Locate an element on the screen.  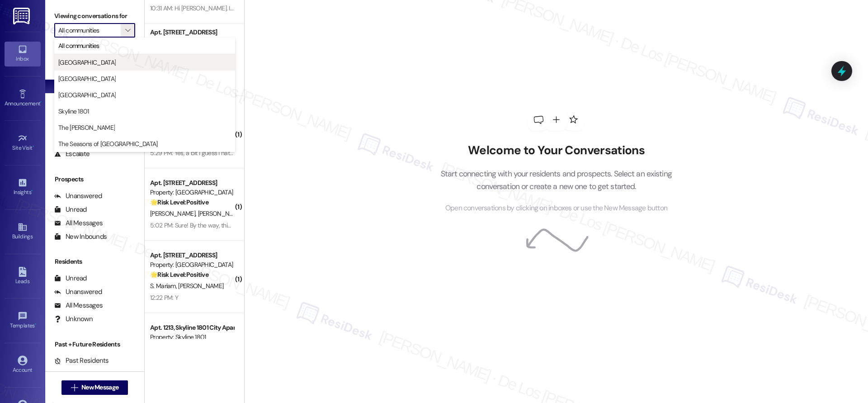
h2: Welcome to Your Conversations is located at coordinates (556, 151).